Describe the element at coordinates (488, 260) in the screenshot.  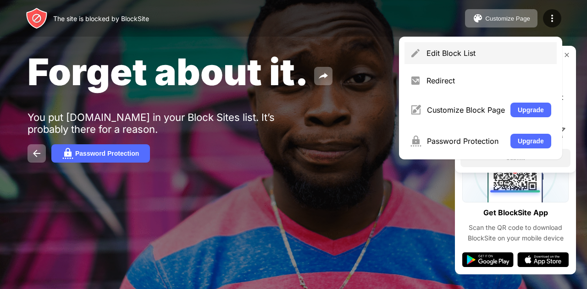
I see `img: google-play.svg` at that location.